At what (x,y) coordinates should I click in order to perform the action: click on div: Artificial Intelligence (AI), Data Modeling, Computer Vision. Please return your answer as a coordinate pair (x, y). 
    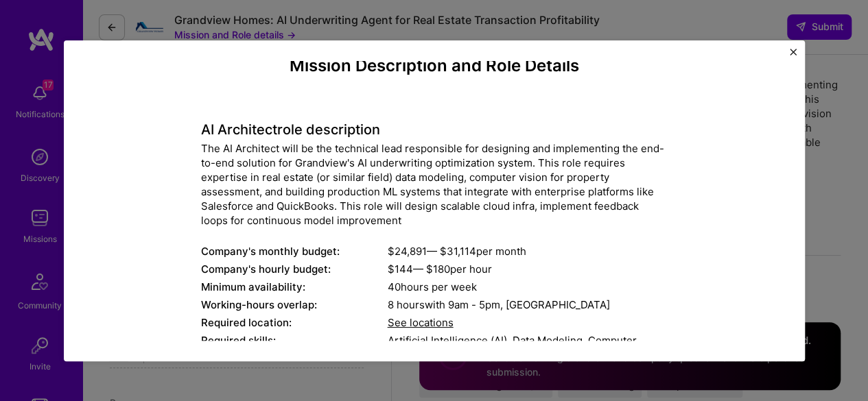
    Looking at the image, I should click on (528, 347).